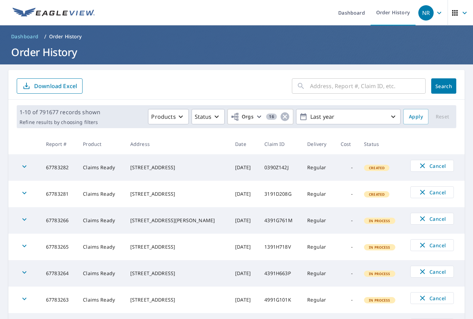 This screenshot has width=473, height=319. Describe the element at coordinates (208, 117) in the screenshot. I see `button: Status` at that location.